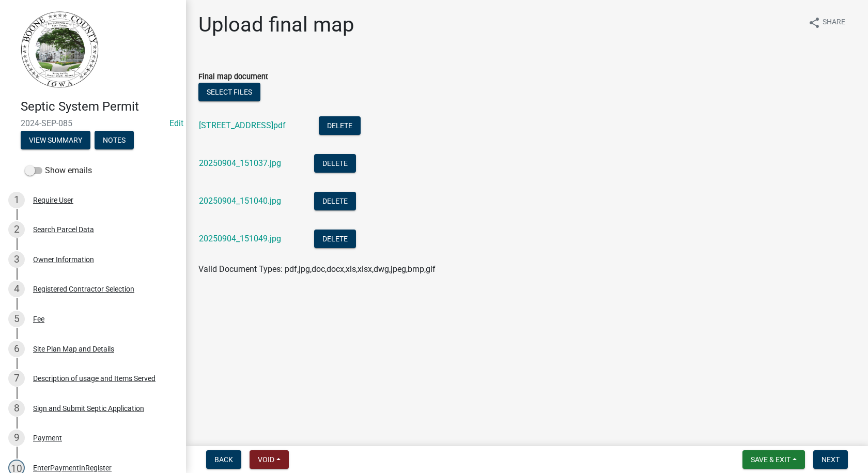 The image size is (868, 473). I want to click on i: share, so click(814, 23).